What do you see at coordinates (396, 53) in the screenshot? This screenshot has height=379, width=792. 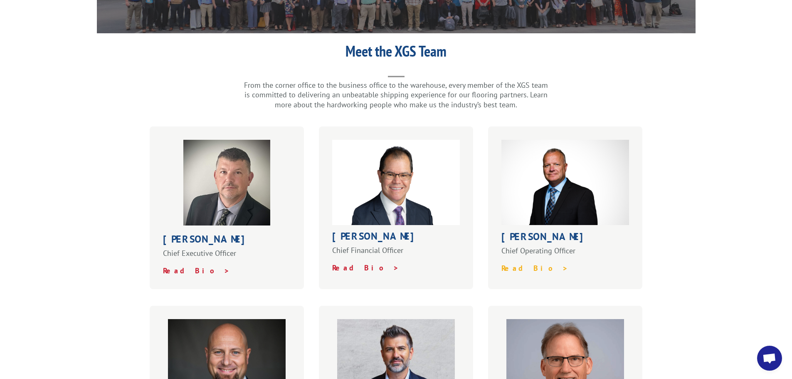 I see `h1: Meet the XGS Team` at bounding box center [396, 53].